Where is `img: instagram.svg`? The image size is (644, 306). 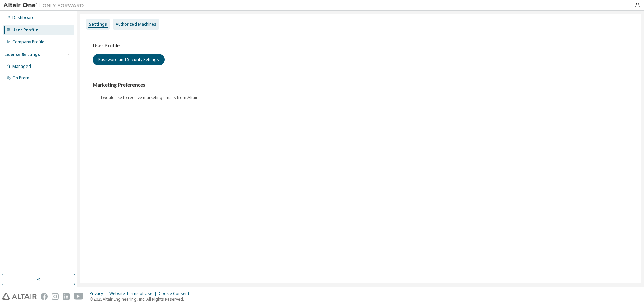 img: instagram.svg is located at coordinates (55, 296).